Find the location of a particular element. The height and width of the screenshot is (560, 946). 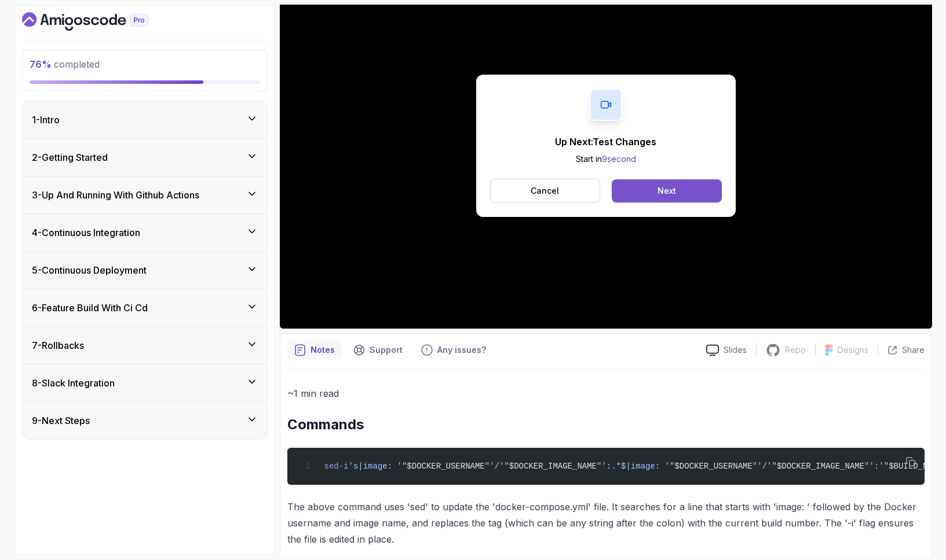

h3: 6 - Feature Build With Ci Cd is located at coordinates (89, 307).